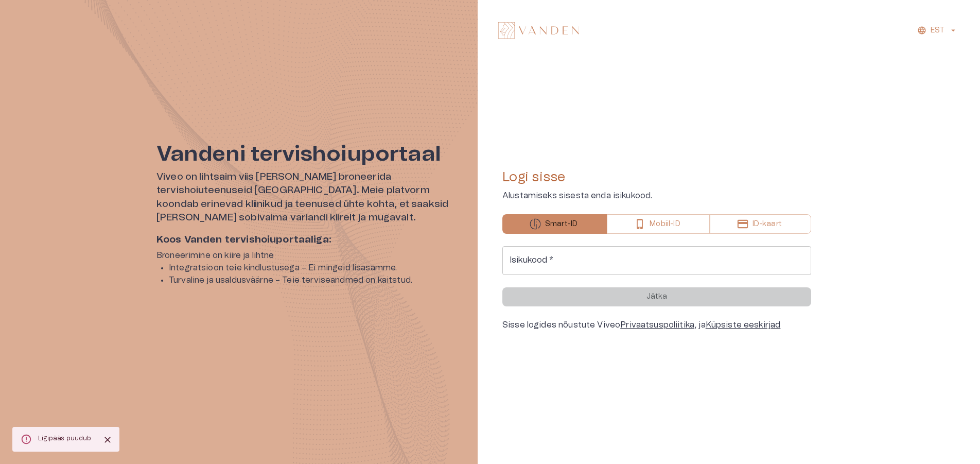 Image resolution: width=980 pixels, height=464 pixels. I want to click on p: Mobiil-ID, so click(664, 224).